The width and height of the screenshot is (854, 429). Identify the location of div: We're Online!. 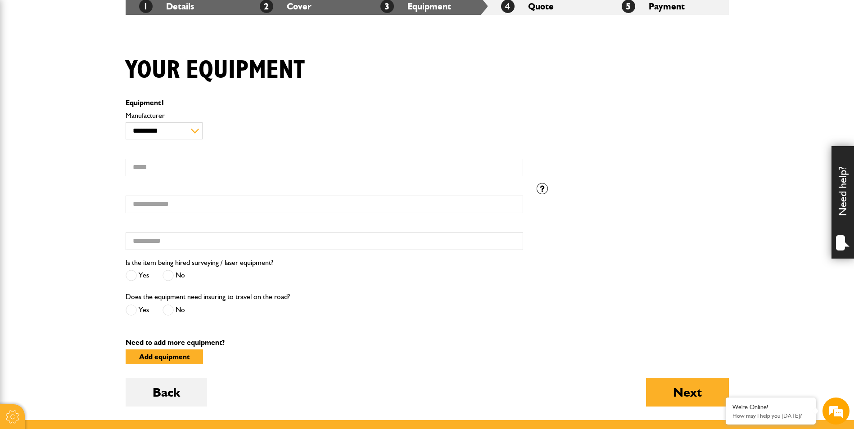
(770, 407).